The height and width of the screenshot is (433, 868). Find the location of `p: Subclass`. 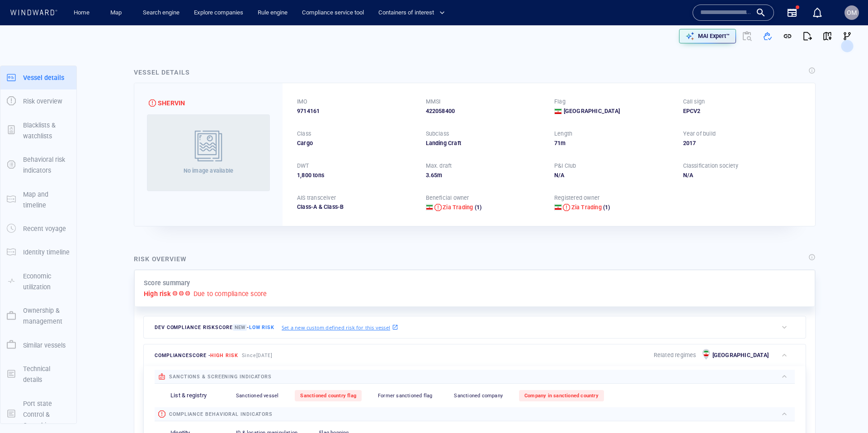

p: Subclass is located at coordinates (437, 134).